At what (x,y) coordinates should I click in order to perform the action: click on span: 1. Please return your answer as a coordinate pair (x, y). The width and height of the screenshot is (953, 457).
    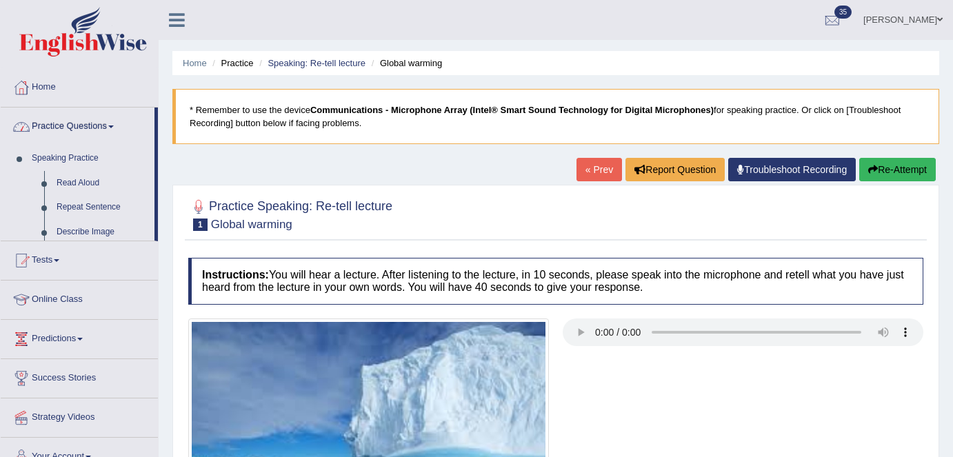
    Looking at the image, I should click on (200, 225).